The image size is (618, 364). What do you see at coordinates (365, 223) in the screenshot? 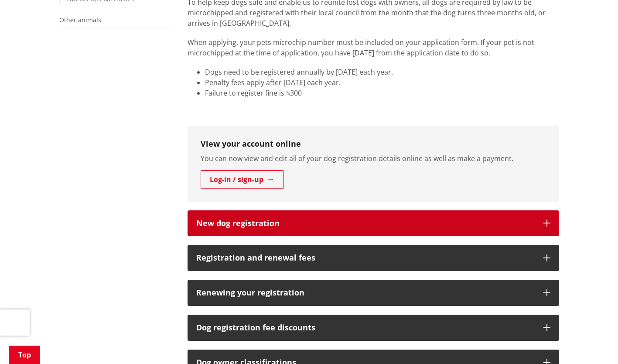
I see `h3: New dog registration` at bounding box center [365, 223].